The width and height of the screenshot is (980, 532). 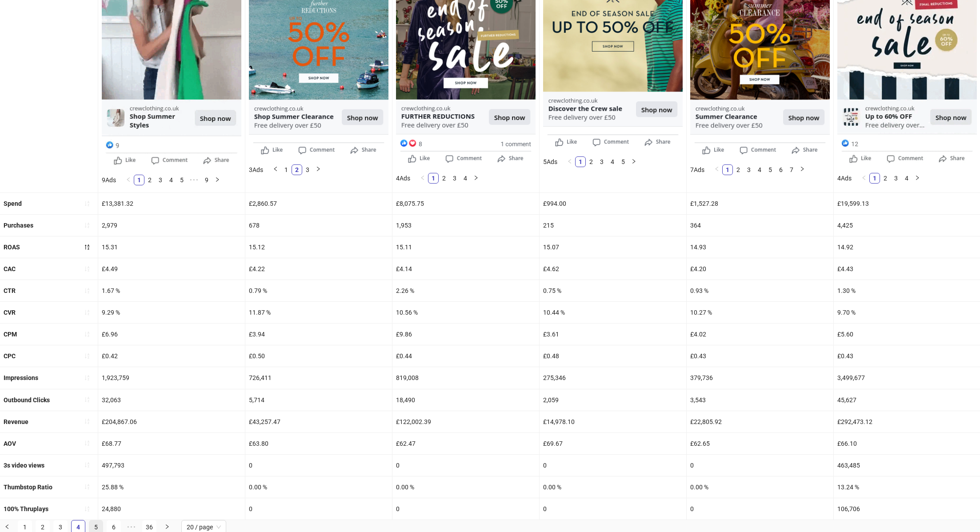 What do you see at coordinates (760, 422) in the screenshot?
I see `div: £22,805.92` at bounding box center [760, 422].